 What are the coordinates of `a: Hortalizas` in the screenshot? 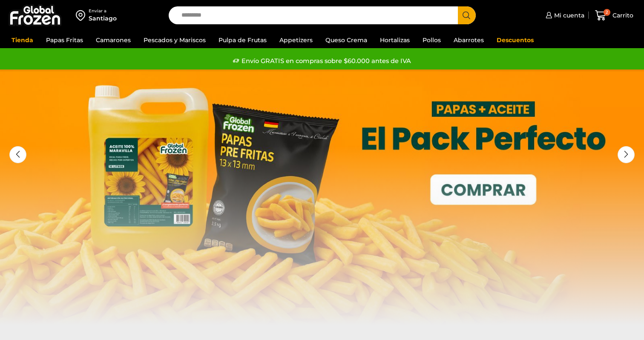 It's located at (395, 40).